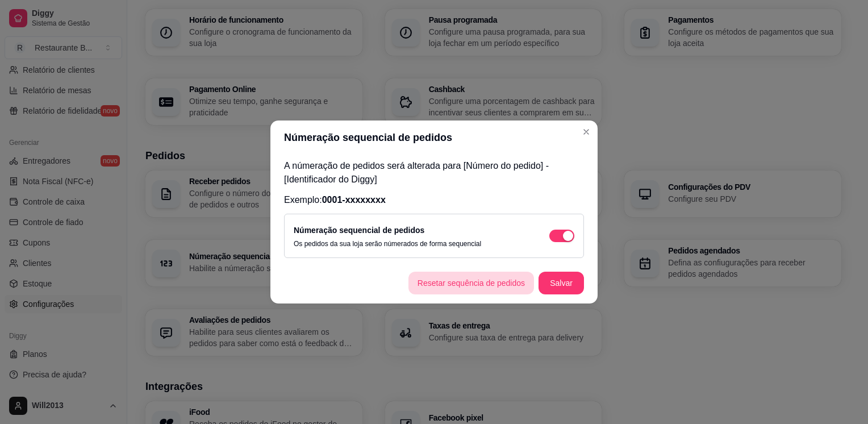  I want to click on span: 0001-xxxxxxxx, so click(354, 200).